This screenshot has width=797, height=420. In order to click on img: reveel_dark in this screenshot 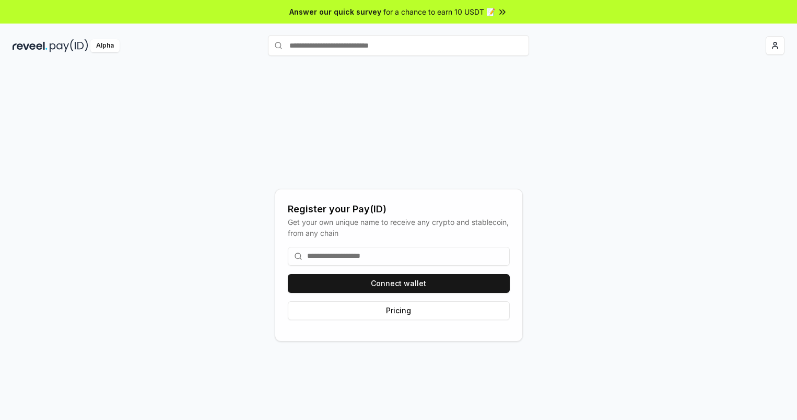, I will do `click(30, 45)`.